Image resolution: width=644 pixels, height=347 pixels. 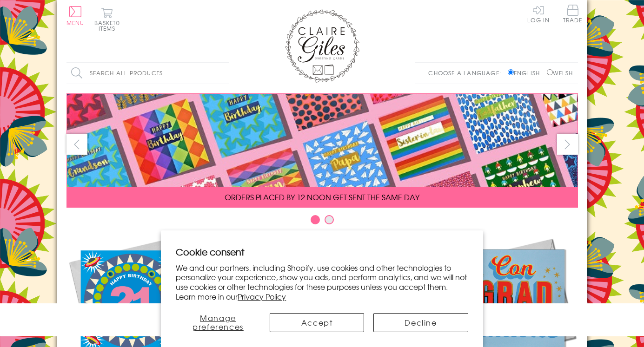 I want to click on a: Privacy Policy, so click(x=262, y=296).